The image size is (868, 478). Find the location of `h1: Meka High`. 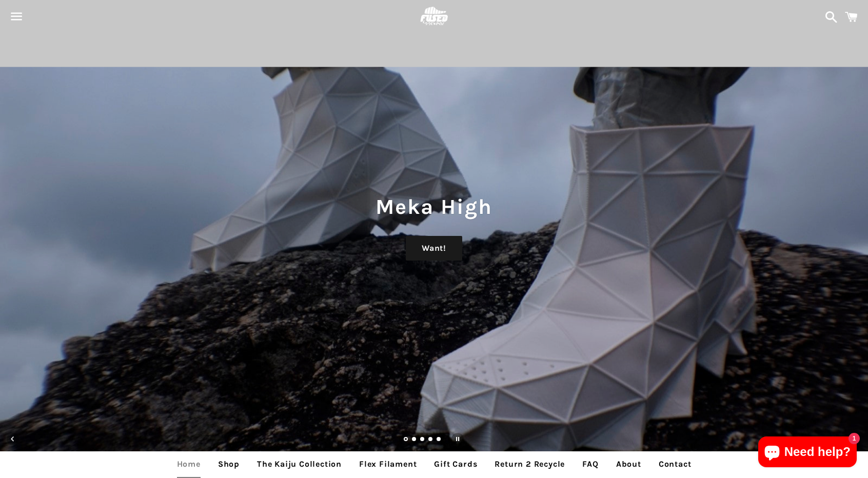

h1: Meka High is located at coordinates (434, 207).